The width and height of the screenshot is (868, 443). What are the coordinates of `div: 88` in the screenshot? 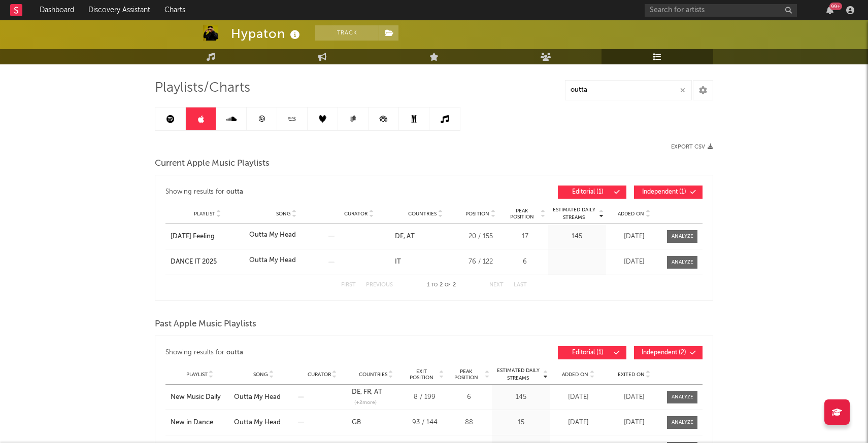 It's located at (469, 423).